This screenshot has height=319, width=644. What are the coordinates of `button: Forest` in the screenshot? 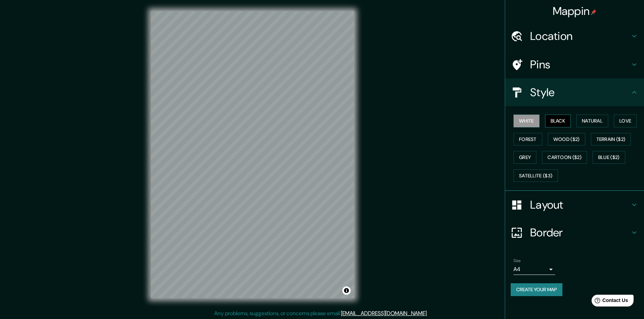 It's located at (528, 139).